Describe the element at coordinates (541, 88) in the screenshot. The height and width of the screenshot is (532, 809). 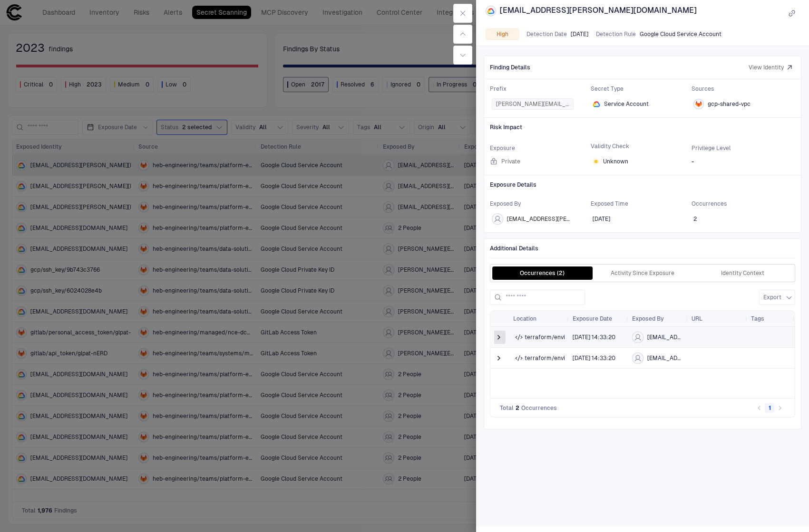
I see `span: Prefix` at that location.